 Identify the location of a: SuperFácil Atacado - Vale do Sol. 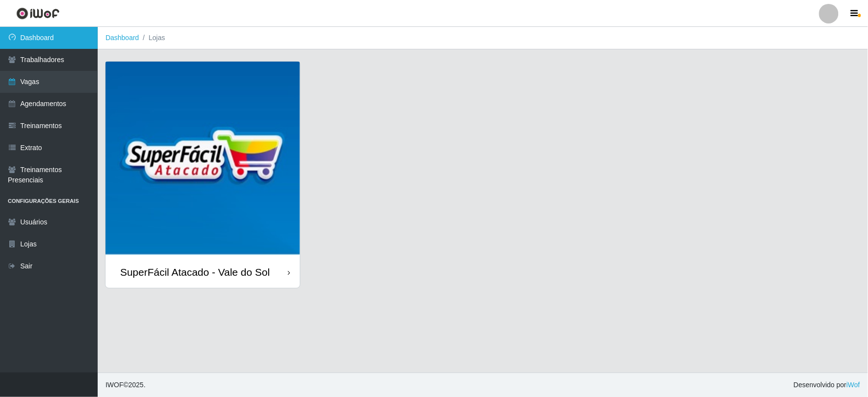
(203, 175).